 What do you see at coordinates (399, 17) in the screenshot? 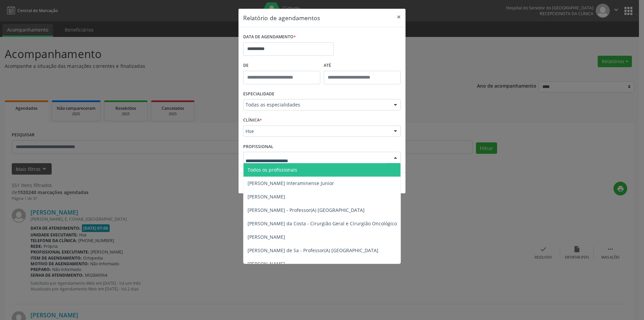
I see `button: Close` at bounding box center [399, 17].